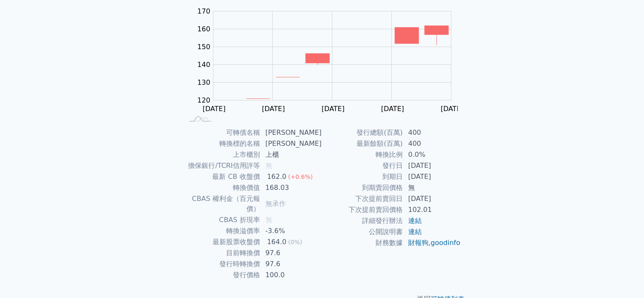  What do you see at coordinates (203, 29) in the screenshot?
I see `tspan: 160` at bounding box center [203, 29].